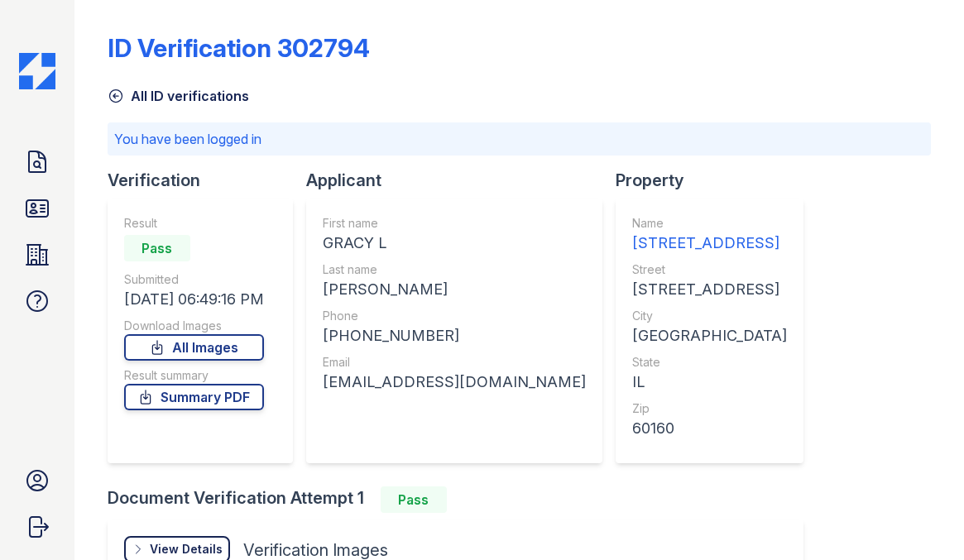 The height and width of the screenshot is (560, 964). I want to click on p: You have been logged in, so click(519, 139).